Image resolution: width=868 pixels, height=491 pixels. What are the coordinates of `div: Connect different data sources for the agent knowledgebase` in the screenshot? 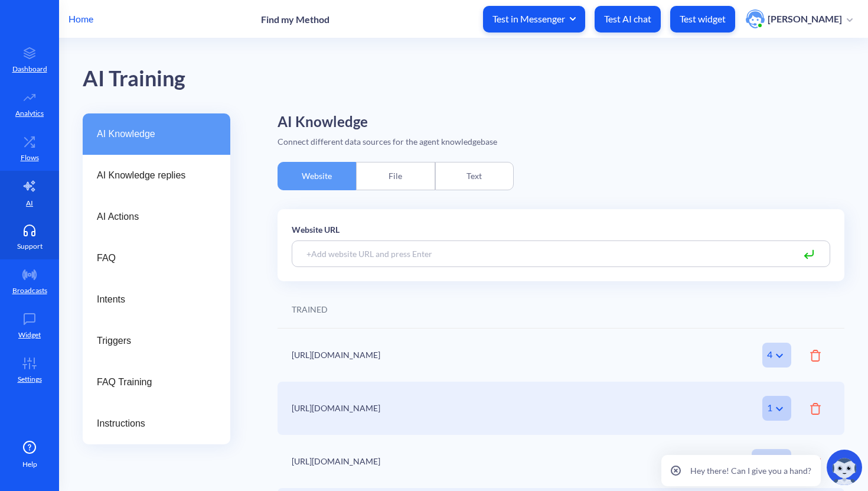 It's located at (561, 141).